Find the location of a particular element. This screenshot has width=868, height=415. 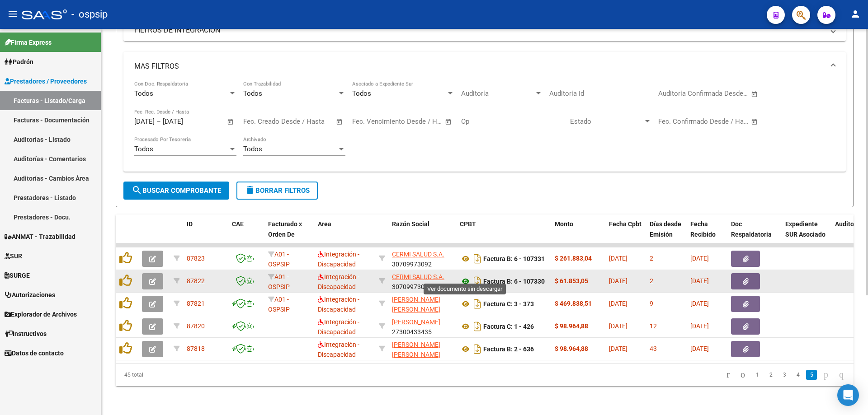

strong: $ 469.838,51 is located at coordinates (573, 304).